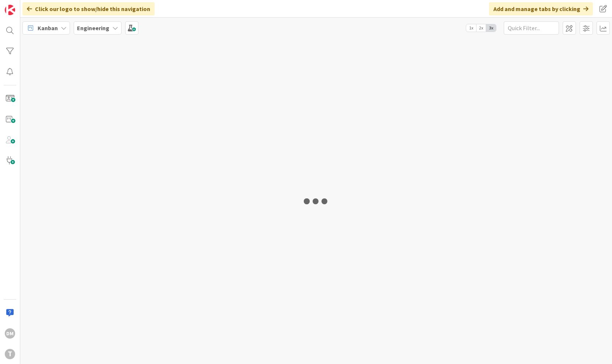  I want to click on img: Visit kanbanzone.com, so click(10, 10).